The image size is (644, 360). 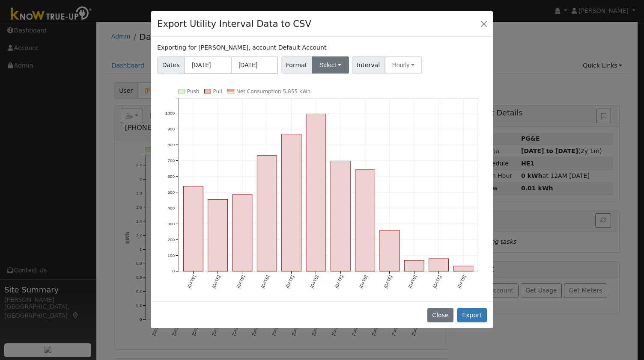 I want to click on text: 100, so click(x=171, y=255).